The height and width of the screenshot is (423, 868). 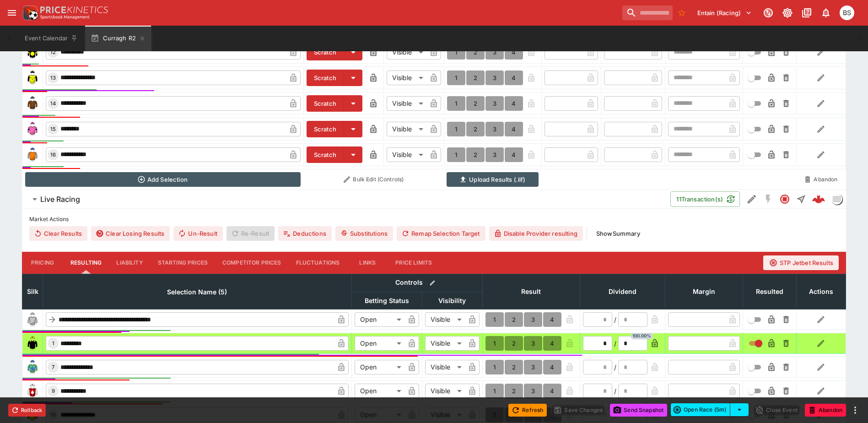 I want to click on button: Toggle light/dark mode, so click(x=788, y=13).